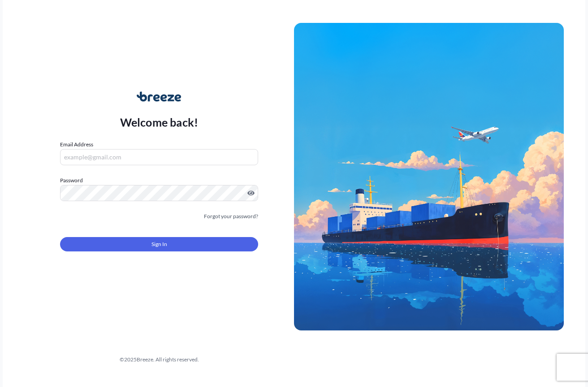 The height and width of the screenshot is (387, 588). Describe the element at coordinates (159, 244) in the screenshot. I see `button: Sign In` at that location.